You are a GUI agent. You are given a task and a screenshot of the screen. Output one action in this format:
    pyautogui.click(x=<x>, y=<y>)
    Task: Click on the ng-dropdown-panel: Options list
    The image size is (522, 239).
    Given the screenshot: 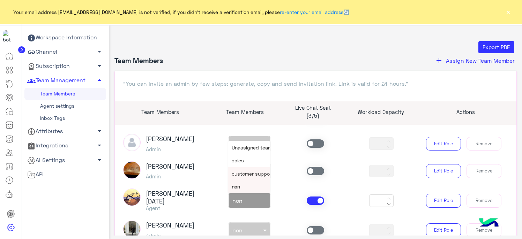 What is the action you would take?
    pyautogui.click(x=249, y=167)
    